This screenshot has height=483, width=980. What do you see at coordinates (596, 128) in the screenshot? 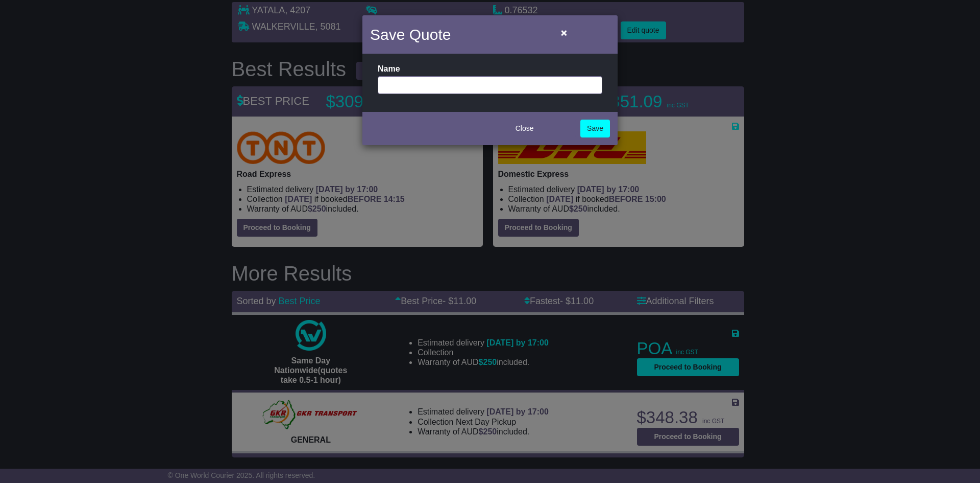
I see `a: Save` at bounding box center [596, 128].